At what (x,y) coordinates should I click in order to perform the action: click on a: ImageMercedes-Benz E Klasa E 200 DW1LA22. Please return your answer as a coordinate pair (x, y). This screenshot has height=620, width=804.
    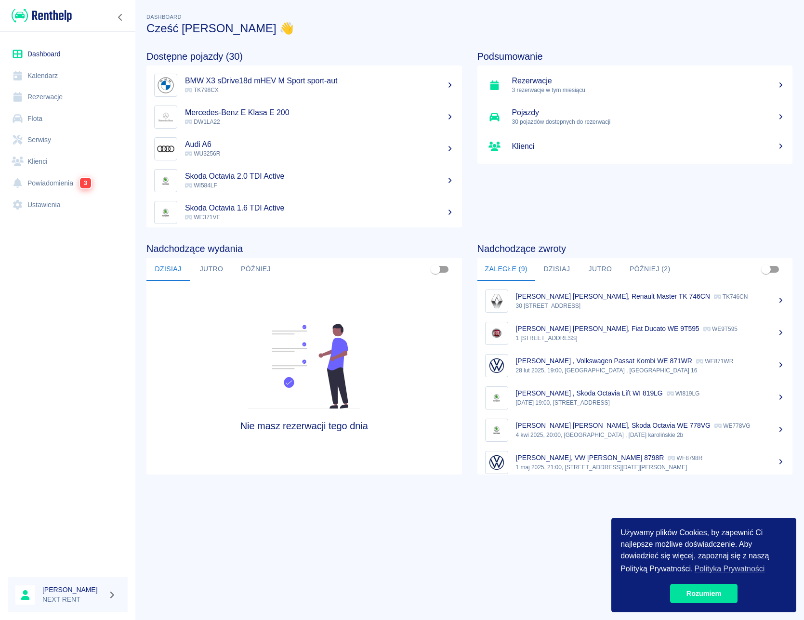
    Looking at the image, I should click on (304, 117).